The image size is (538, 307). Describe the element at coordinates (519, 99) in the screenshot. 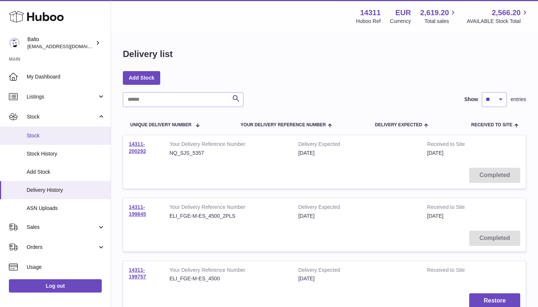

I see `span: entries` at that location.